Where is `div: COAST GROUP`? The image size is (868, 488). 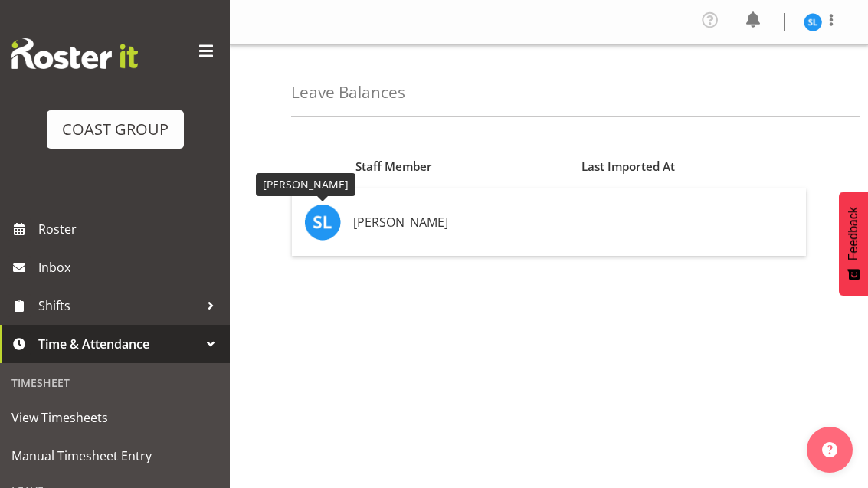 div: COAST GROUP is located at coordinates (115, 130).